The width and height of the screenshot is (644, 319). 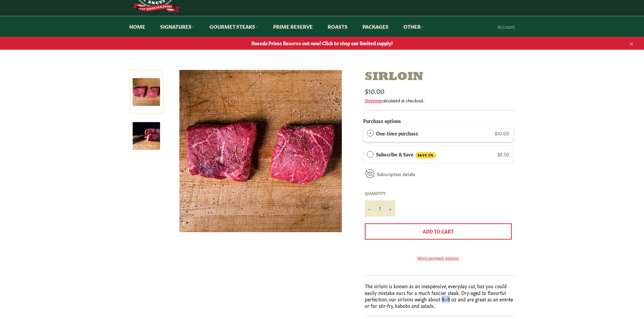 What do you see at coordinates (506, 26) in the screenshot?
I see `a: Account` at bounding box center [506, 26].